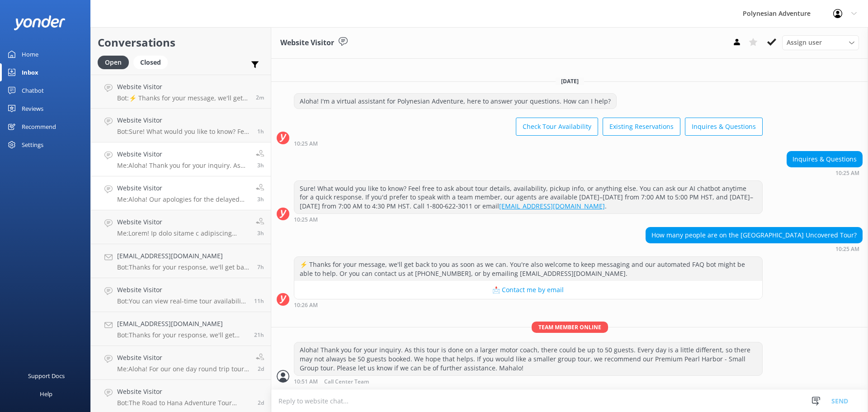 This screenshot has height=412, width=868. What do you see at coordinates (183, 165) in the screenshot?
I see `p: Me: Aloha! Thank you for your inquiry. As this tour is done on a larger motor coach, there could ...` at bounding box center [183, 165].